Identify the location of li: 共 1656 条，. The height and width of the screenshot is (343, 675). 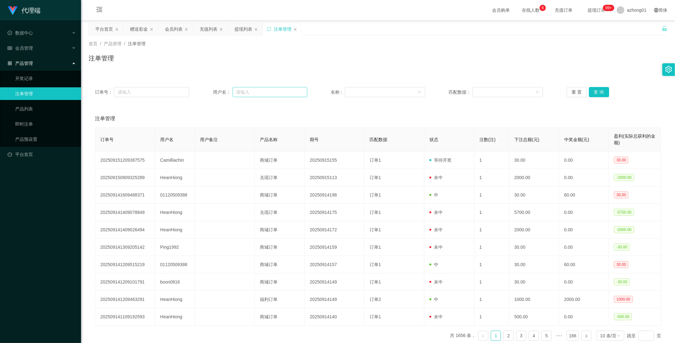
(463, 336).